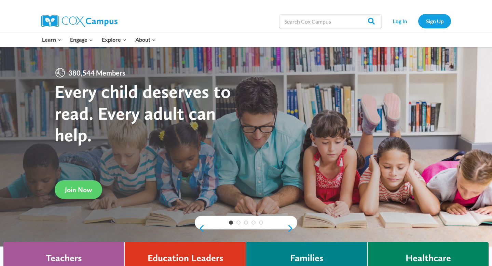 This screenshot has height=266, width=492. What do you see at coordinates (79, 21) in the screenshot?
I see `img: Cox Campus` at bounding box center [79, 21].